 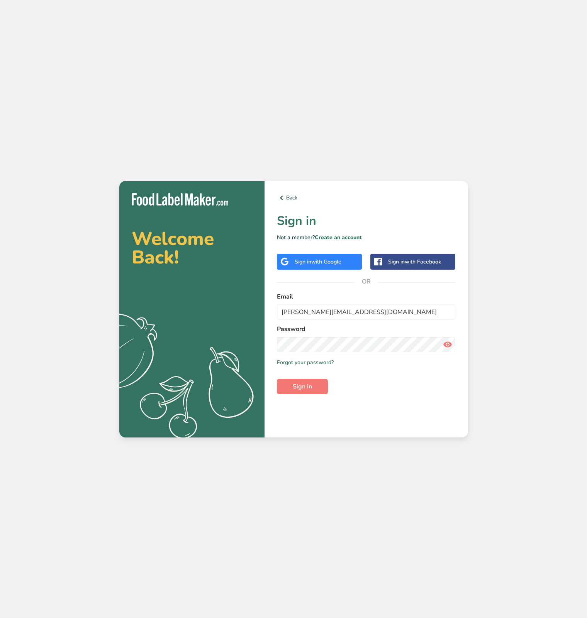 I want to click on img: Food Label Maker, so click(x=180, y=200).